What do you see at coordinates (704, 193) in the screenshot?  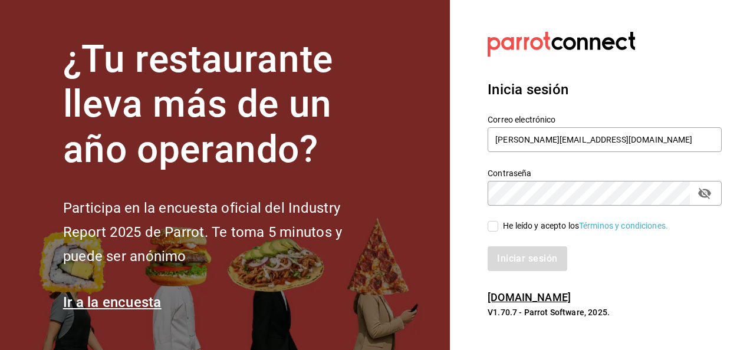 I see `button: passwordField` at bounding box center [704, 193].